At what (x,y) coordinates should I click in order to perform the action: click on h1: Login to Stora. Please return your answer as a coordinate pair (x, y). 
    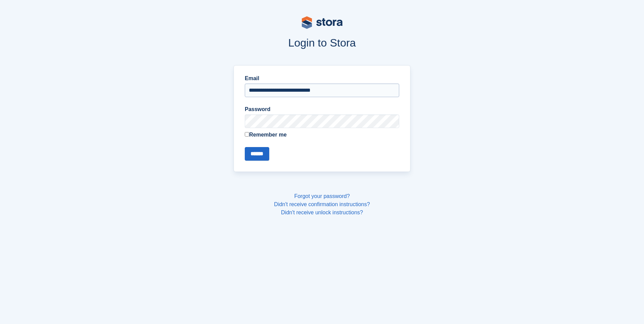
    Looking at the image, I should click on (322, 43).